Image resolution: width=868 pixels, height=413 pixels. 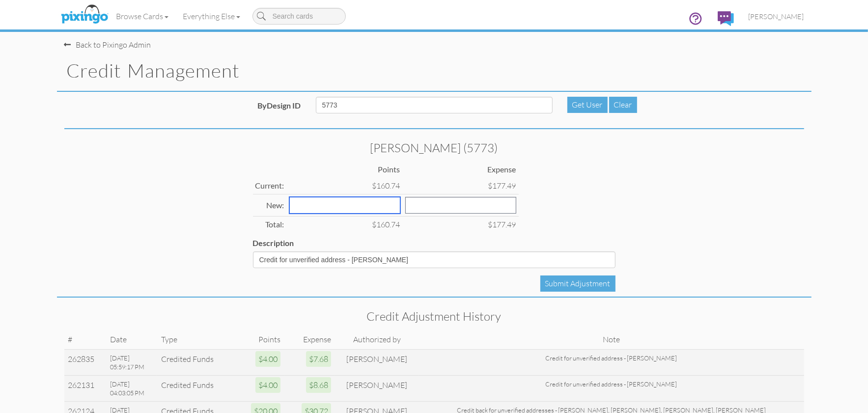 What do you see at coordinates (183, 104) in the screenshot?
I see `label: ByDesign ID` at bounding box center [183, 104].